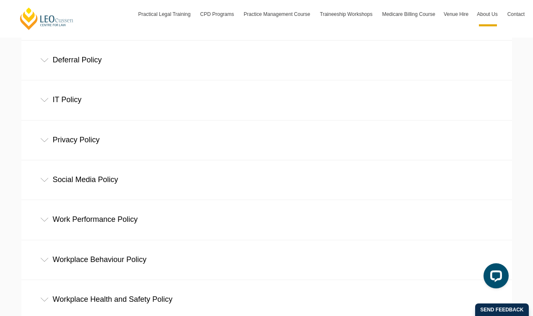 The height and width of the screenshot is (316, 533). I want to click on a: CPD Programs, so click(217, 14).